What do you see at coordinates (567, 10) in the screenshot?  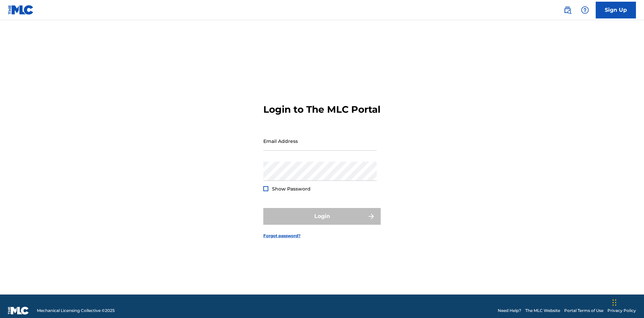 I see `img: search` at bounding box center [567, 10].